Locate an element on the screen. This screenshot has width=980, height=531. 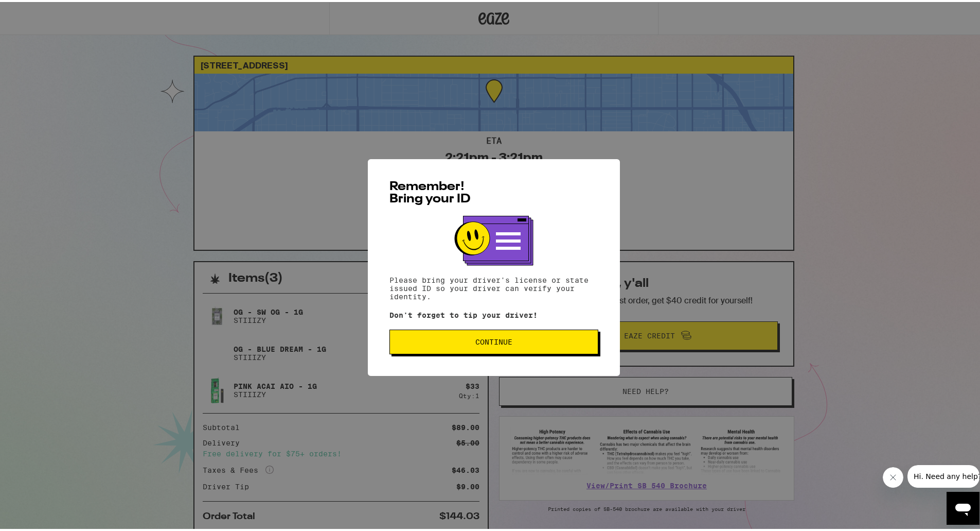
button: Continue is located at coordinates (494, 340).